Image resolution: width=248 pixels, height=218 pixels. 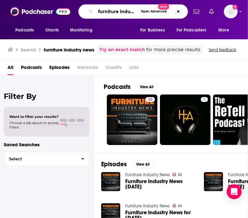 I want to click on span: for more precise results, so click(x=173, y=50).